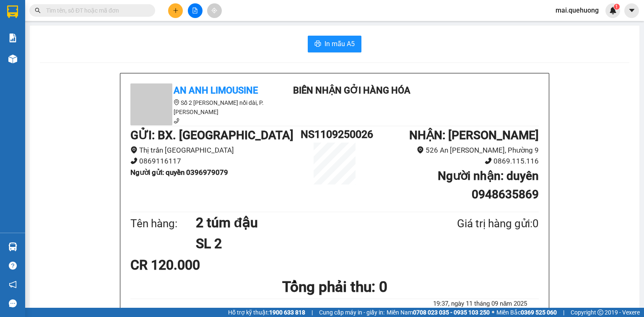  What do you see at coordinates (267, 312) in the screenshot?
I see `span: Hỗ trợ kỹ thuật:` at bounding box center [267, 312].